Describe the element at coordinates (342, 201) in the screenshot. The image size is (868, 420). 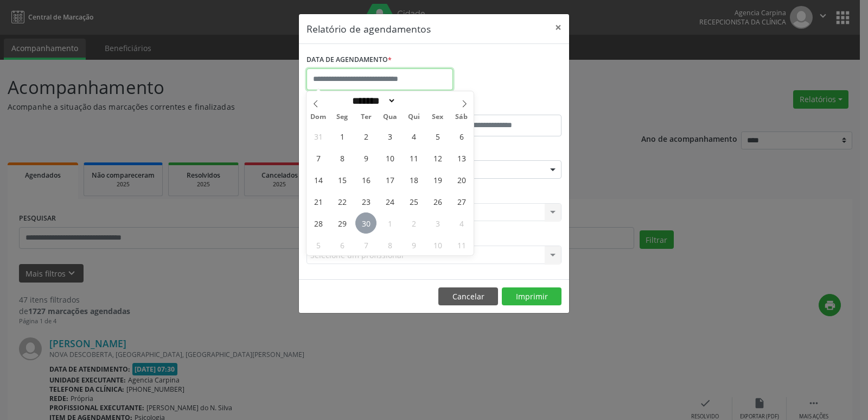
I see `span: Setembro 22, 2025` at that location.